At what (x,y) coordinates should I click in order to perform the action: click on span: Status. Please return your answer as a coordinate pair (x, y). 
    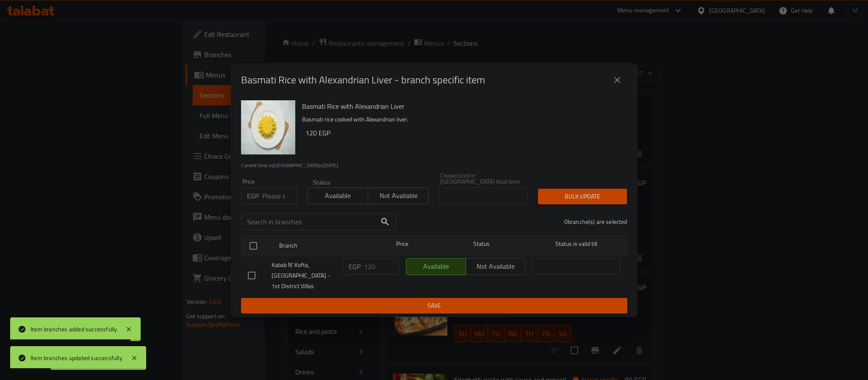
    Looking at the image, I should click on (481, 244).